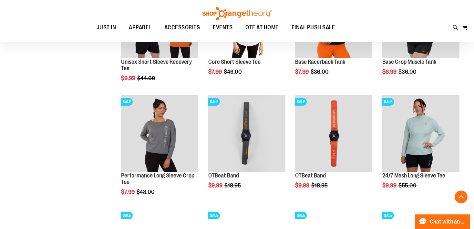 The width and height of the screenshot is (474, 229). Describe the element at coordinates (313, 27) in the screenshot. I see `a: FINAL PUSH SALE` at that location.